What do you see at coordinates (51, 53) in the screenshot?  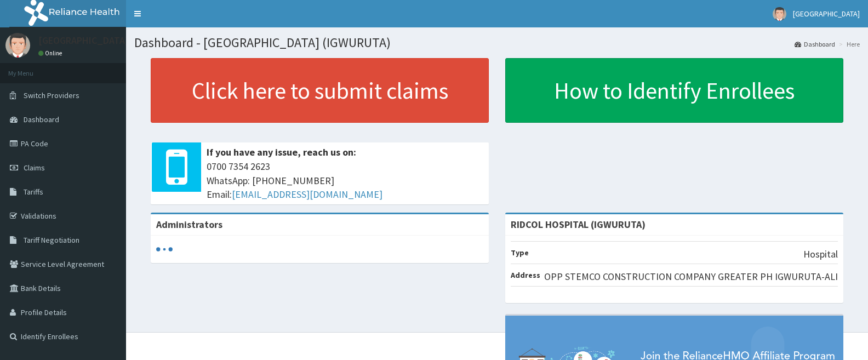 I see `a: Online` at bounding box center [51, 53].